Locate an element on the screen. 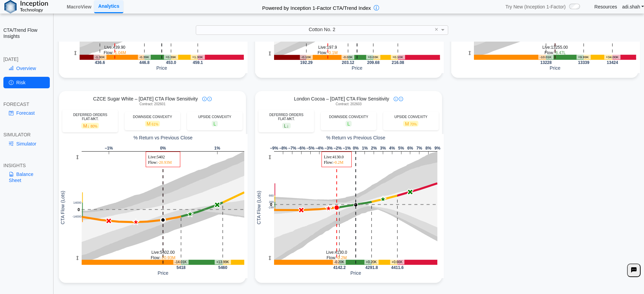 Image resolution: width=644 pixels, height=294 pixels. div: FORECAST is located at coordinates (26, 105).